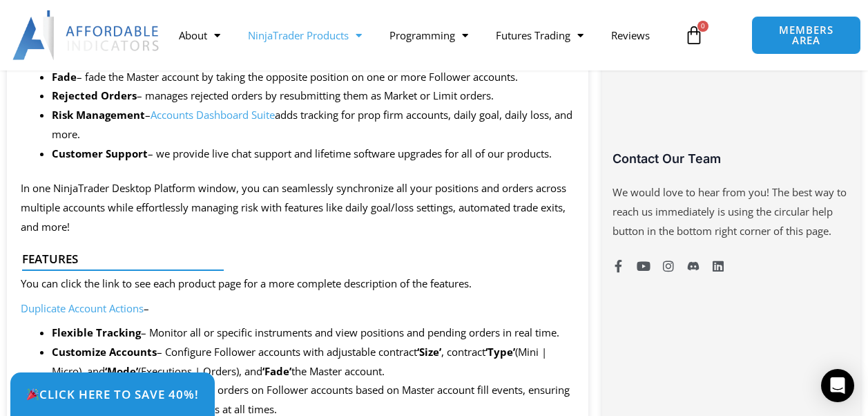  What do you see at coordinates (200, 35) in the screenshot?
I see `a: About` at bounding box center [200, 35].